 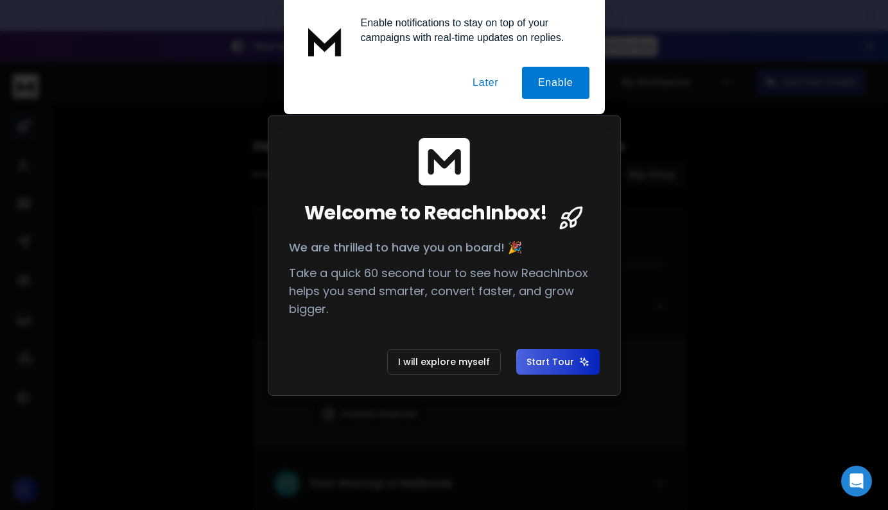 I want to click on span: Start Tour, so click(x=558, y=362).